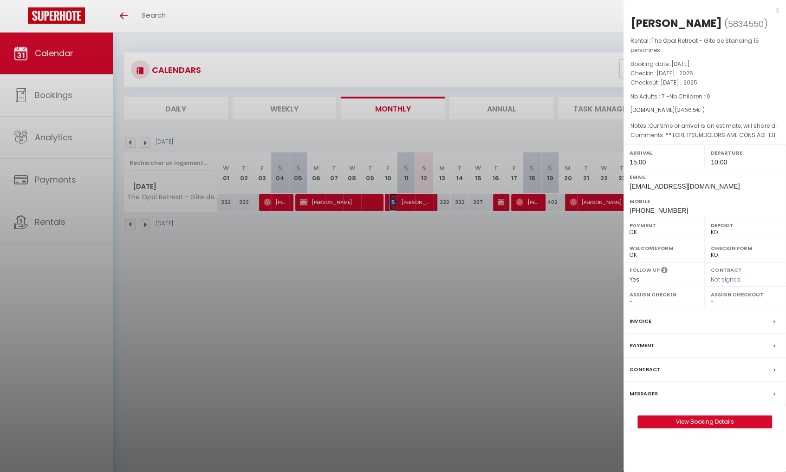  Describe the element at coordinates (705, 126) in the screenshot. I see `p: Notes :` at that location.